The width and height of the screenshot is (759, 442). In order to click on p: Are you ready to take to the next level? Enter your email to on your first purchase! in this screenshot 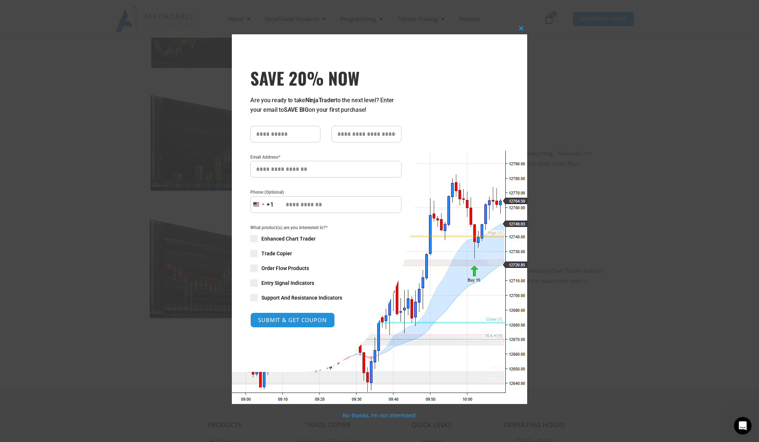, I will do `click(326, 105)`.